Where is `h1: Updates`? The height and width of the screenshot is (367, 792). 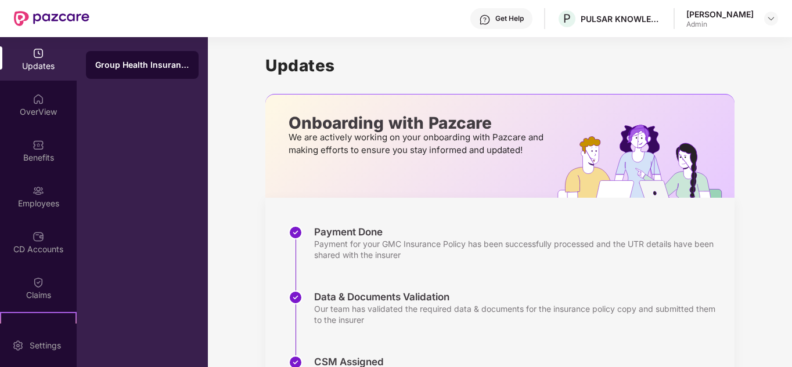 h1: Updates is located at coordinates (500, 66).